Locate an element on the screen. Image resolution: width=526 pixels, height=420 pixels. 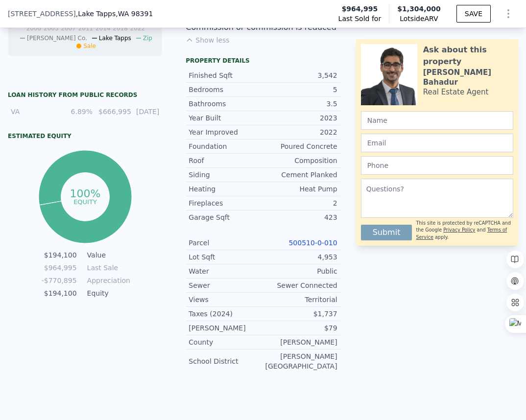
div: 3.5 is located at coordinates (300, 104).